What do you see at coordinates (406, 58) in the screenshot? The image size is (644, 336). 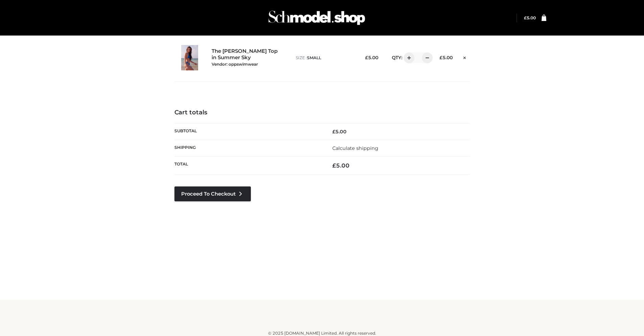 I see `div: QTY:` at bounding box center [406, 58].